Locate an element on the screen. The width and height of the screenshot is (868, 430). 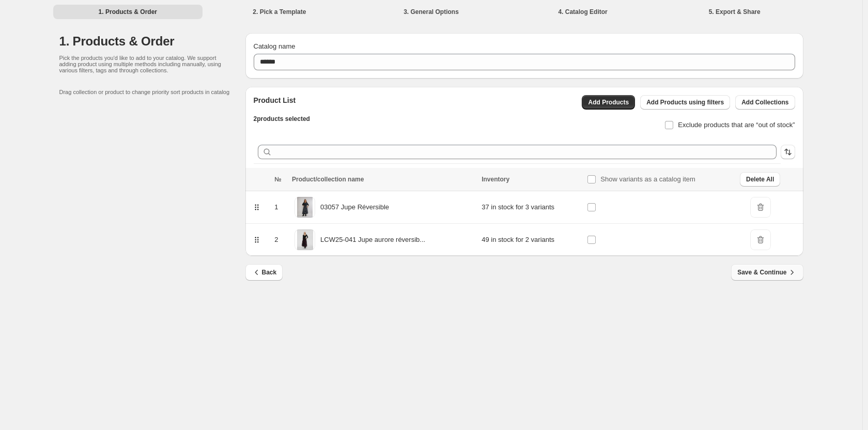
button: Add Products is located at coordinates (608, 103).